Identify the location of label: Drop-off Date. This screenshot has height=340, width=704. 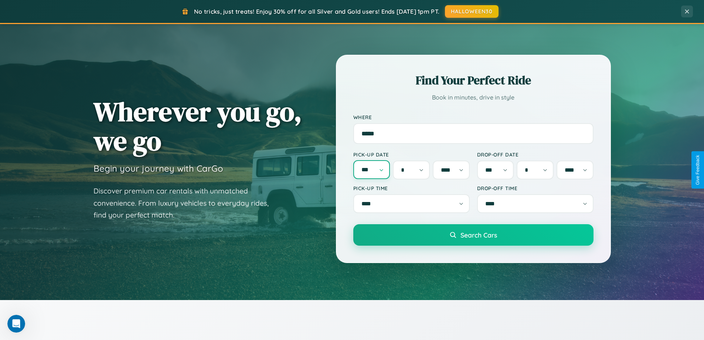
(535, 154).